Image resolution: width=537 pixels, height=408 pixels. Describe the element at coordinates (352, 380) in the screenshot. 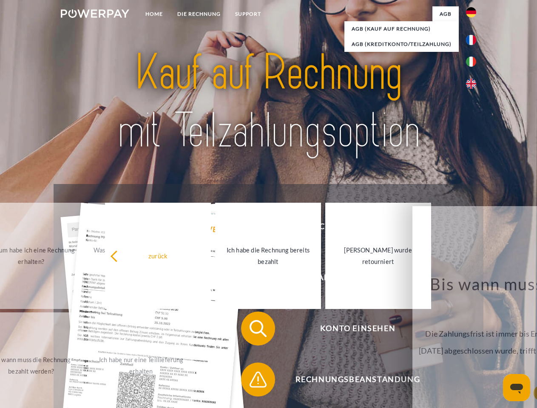

I see `a: Rechnungsbeanstandung` at that location.